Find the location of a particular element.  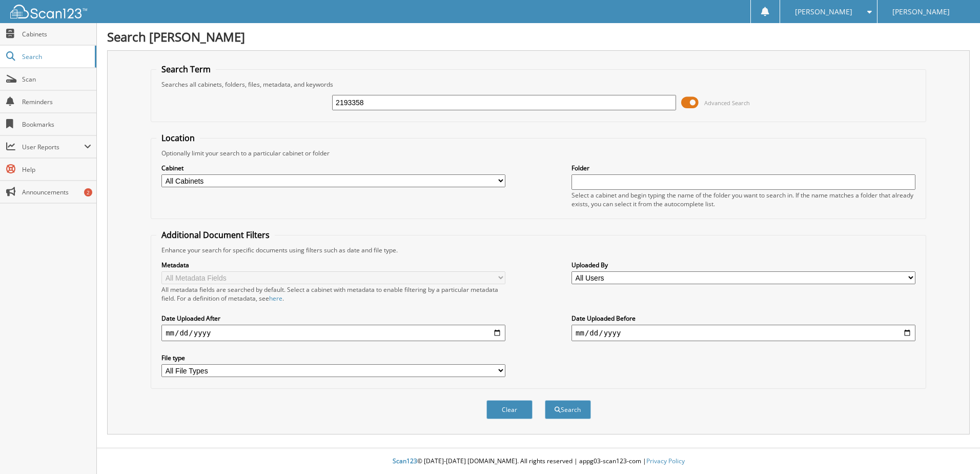

div: Select a cabinet and begin typing the name of the folder you want to search in. If the name match... is located at coordinates (743, 199).